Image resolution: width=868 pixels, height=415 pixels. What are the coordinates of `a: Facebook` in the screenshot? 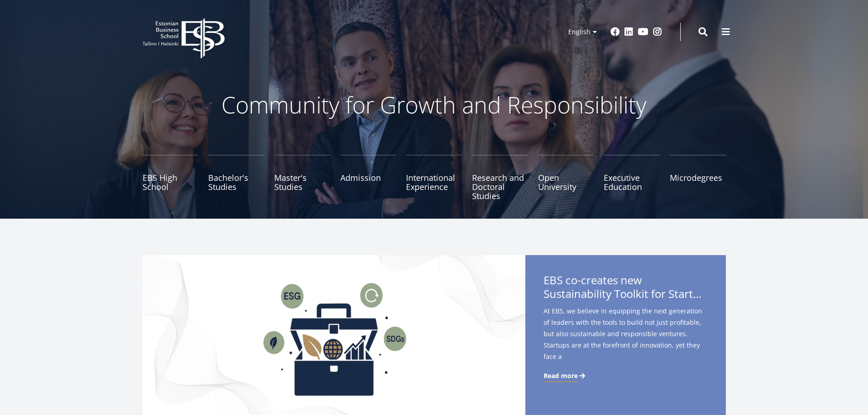 It's located at (615, 32).